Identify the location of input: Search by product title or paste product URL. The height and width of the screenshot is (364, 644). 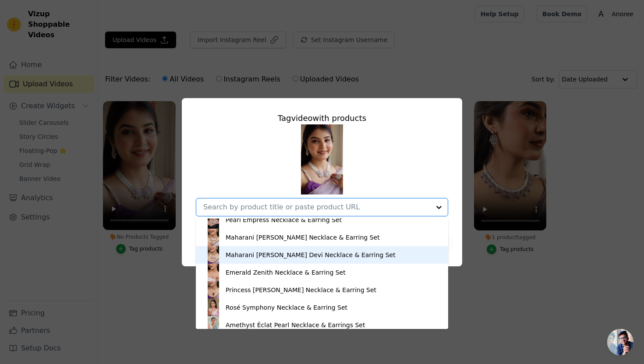
(317, 206).